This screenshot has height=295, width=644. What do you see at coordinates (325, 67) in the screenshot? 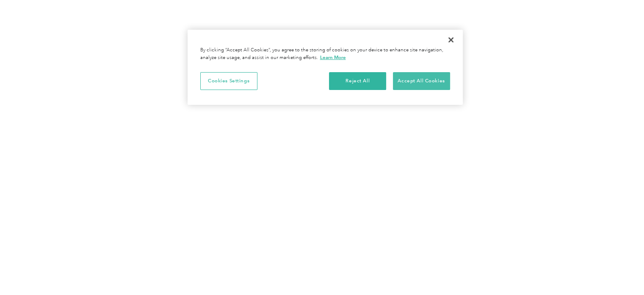
I see `div: Privacy` at bounding box center [325, 67].